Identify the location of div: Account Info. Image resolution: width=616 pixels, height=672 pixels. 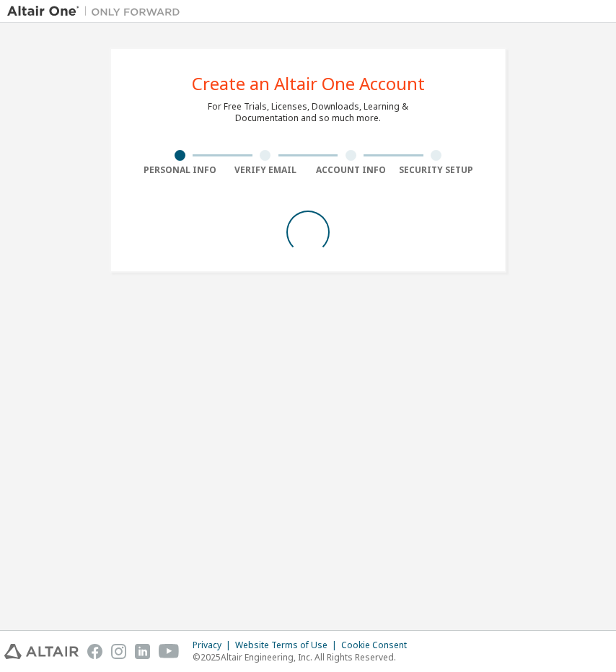
(350, 170).